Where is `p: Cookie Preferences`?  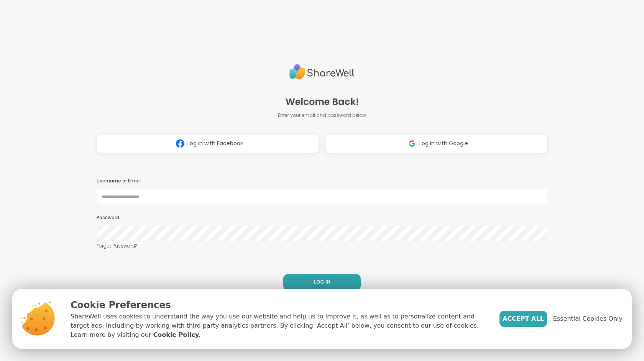
p: Cookie Preferences is located at coordinates (279, 305).